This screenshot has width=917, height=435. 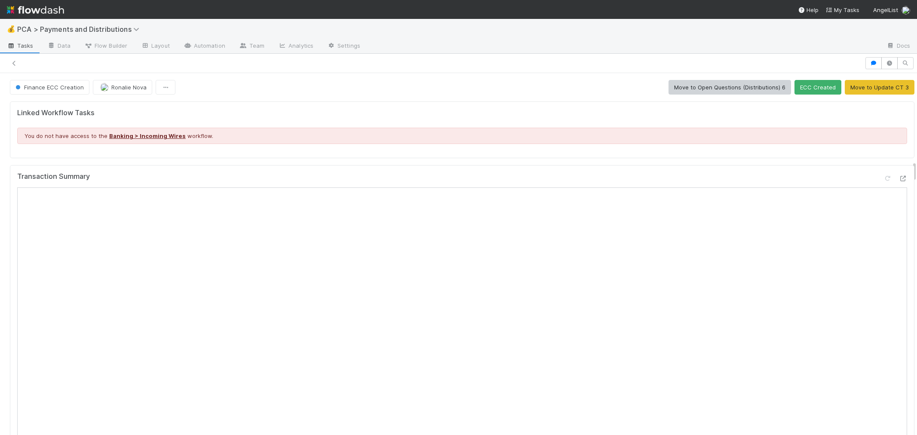 What do you see at coordinates (296, 46) in the screenshot?
I see `a: Analytics` at bounding box center [296, 46].